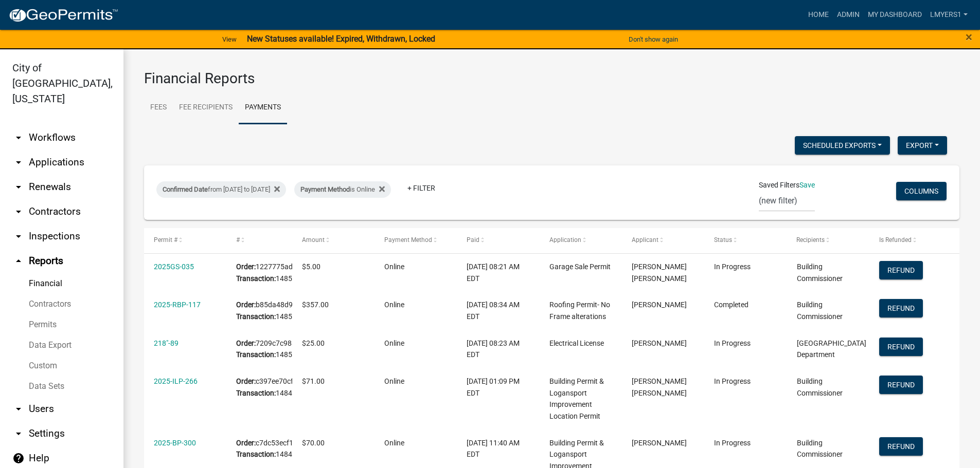 The height and width of the screenshot is (468, 980). What do you see at coordinates (206, 108) in the screenshot?
I see `a: Fee Recipients` at bounding box center [206, 108].